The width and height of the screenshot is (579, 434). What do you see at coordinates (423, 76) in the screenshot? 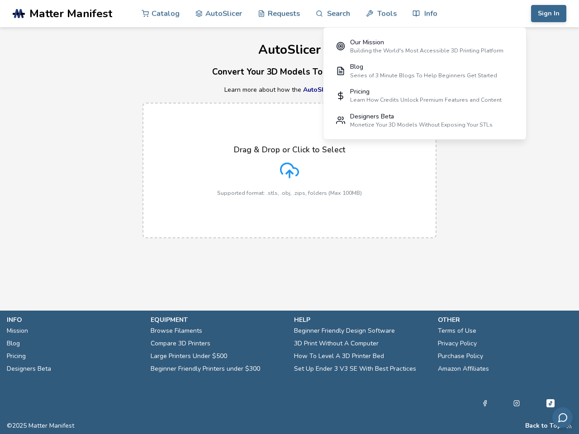
I see `div: Series of 3 Minute Blogs To Help Beginners Get Started` at bounding box center [423, 76].